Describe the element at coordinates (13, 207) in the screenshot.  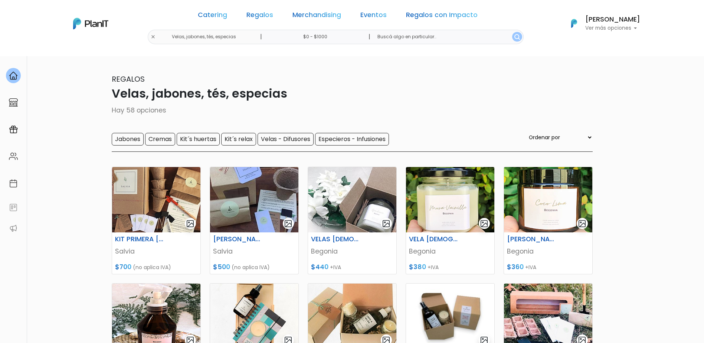
I see `img: feedback-78b5a0c8f98aac82b08bfc38622c3050aee476f2c9584af64705fc4e61158814.svg` at that location.